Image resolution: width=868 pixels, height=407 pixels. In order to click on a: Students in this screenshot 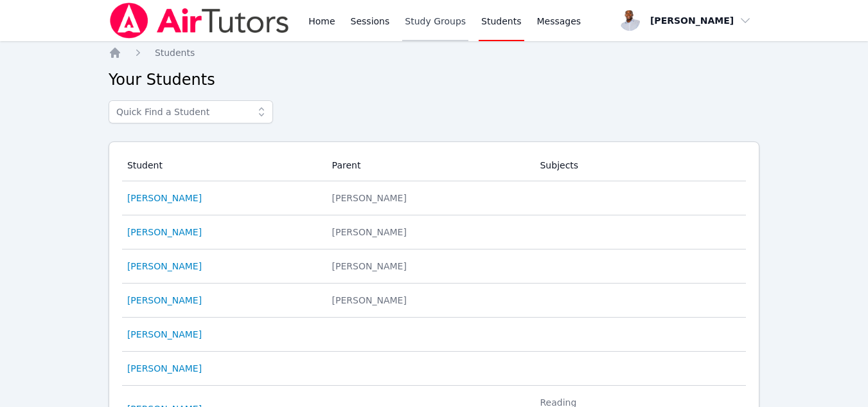, I will do `click(175, 53)`.